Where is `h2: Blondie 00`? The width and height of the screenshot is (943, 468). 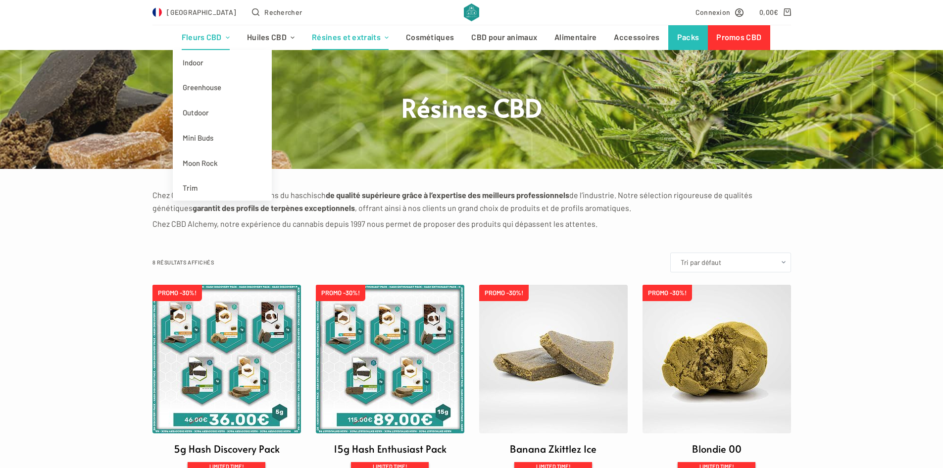
h2: Blondie 00 is located at coordinates (717, 448).